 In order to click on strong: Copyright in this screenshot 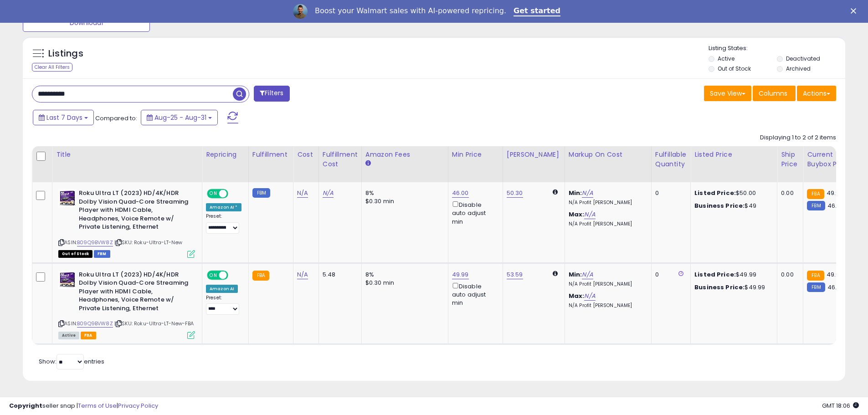, I will do `click(25, 406)`.